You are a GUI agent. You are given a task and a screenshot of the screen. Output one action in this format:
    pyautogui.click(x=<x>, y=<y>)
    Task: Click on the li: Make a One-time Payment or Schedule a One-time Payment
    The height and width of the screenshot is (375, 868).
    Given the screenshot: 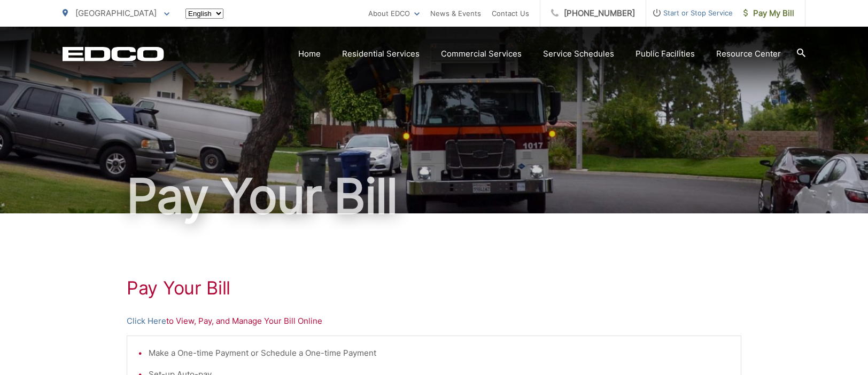 What is the action you would take?
    pyautogui.click(x=439, y=354)
    